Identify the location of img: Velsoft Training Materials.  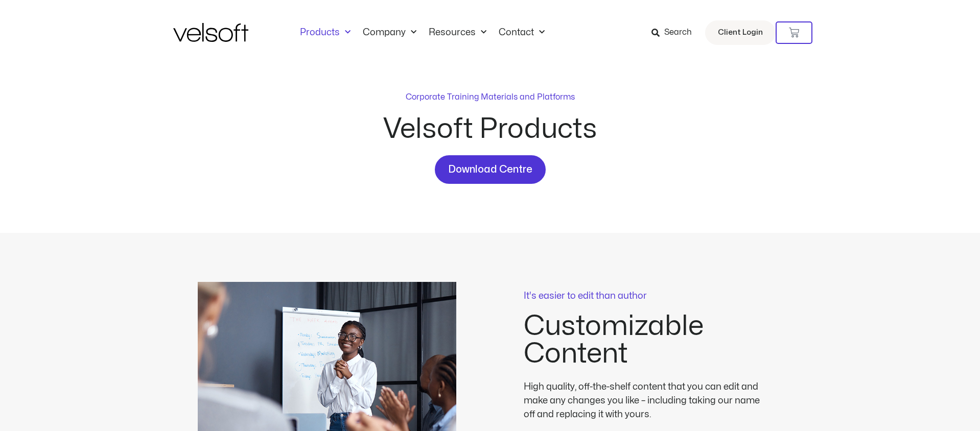
(210, 32).